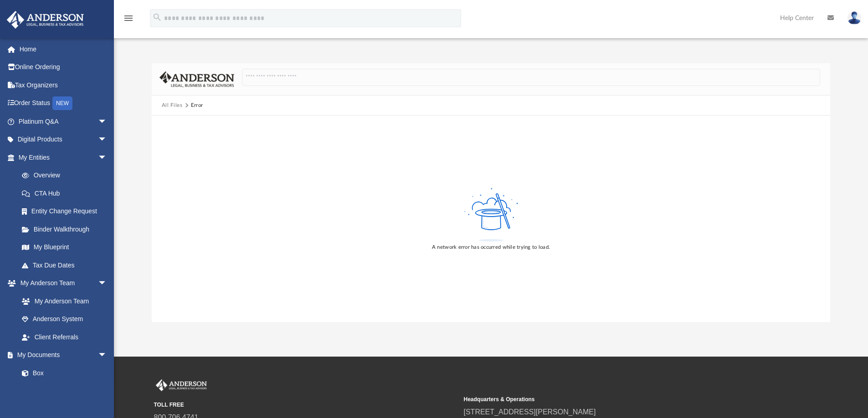  I want to click on small: Headquarters & Operations, so click(616, 400).